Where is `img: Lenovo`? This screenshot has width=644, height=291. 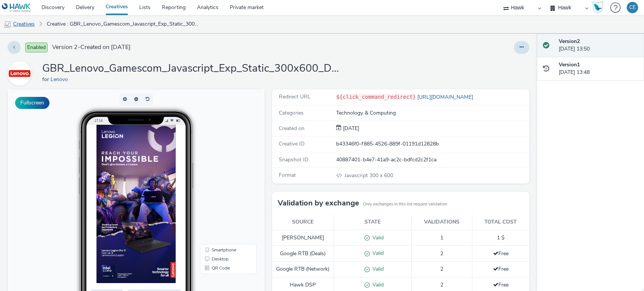
img: Lenovo is located at coordinates (20, 73).